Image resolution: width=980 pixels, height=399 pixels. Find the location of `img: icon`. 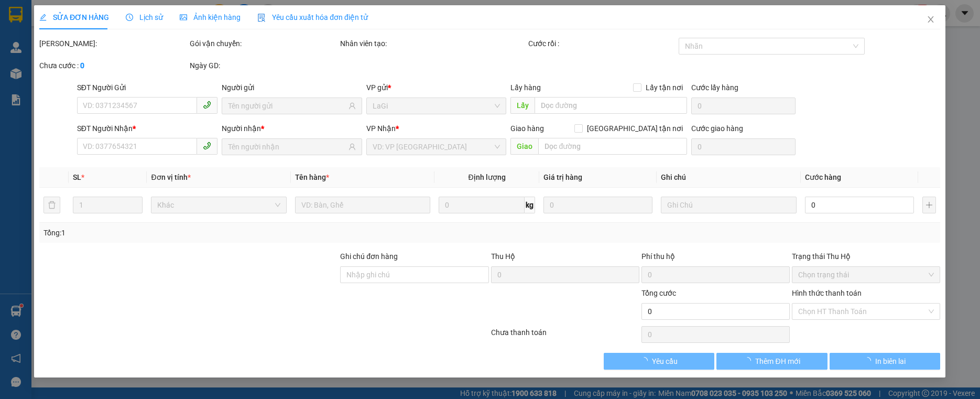

img: icon is located at coordinates (262, 18).